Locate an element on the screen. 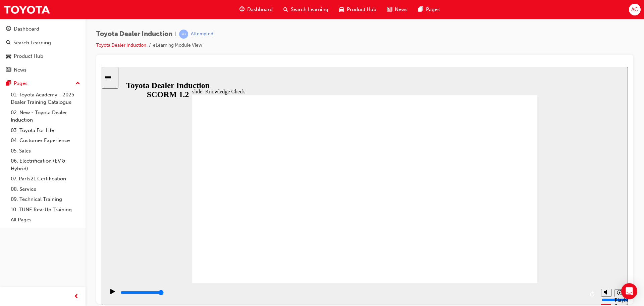  a: 02. New - Toyota Dealer Induction is located at coordinates (45, 116).